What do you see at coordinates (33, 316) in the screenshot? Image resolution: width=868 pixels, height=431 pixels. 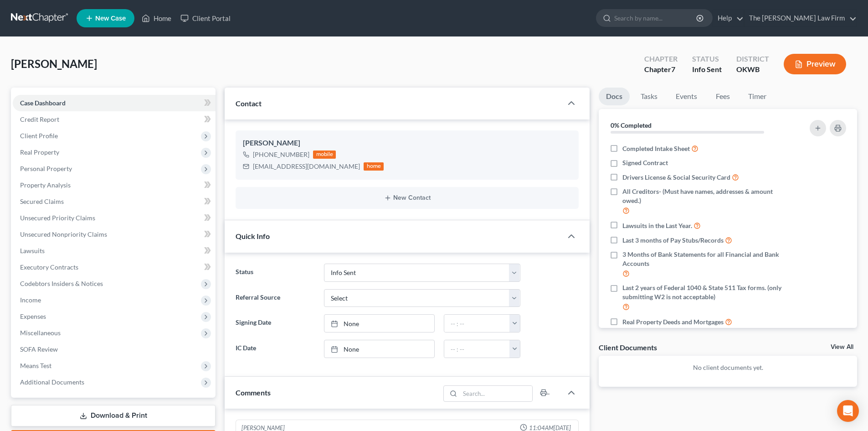 I see `span: Expenses` at bounding box center [33, 316].